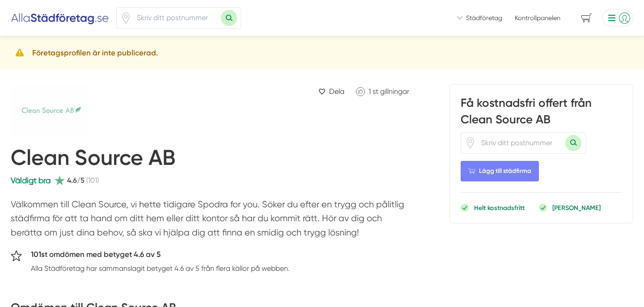  What do you see at coordinates (499, 208) in the screenshot?
I see `p: Helt kostnadsfritt` at bounding box center [499, 208].